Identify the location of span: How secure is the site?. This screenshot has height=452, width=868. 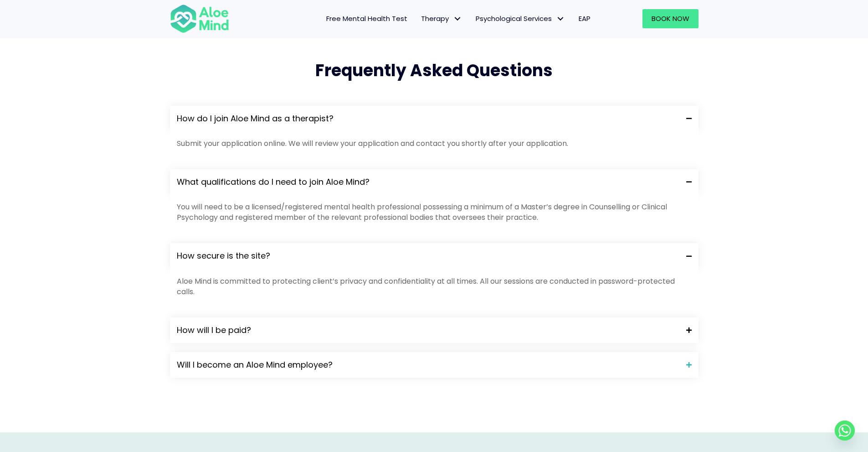
(428, 256).